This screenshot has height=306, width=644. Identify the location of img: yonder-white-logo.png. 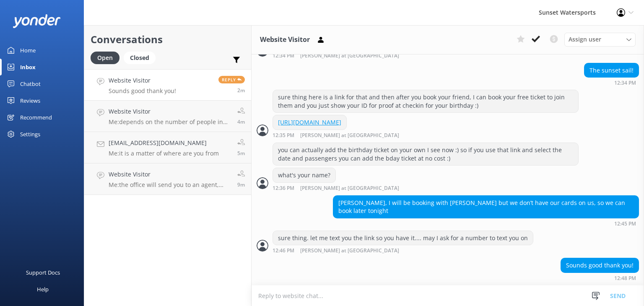
(36, 21).